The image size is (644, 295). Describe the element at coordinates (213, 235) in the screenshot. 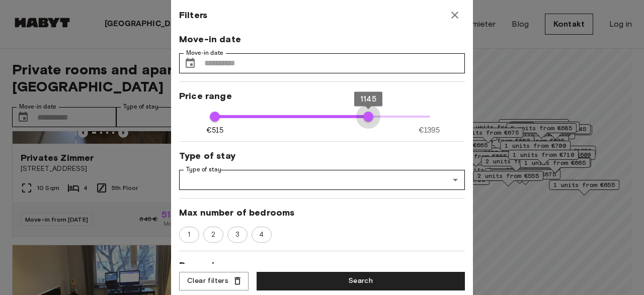

I see `span: 2` at that location.